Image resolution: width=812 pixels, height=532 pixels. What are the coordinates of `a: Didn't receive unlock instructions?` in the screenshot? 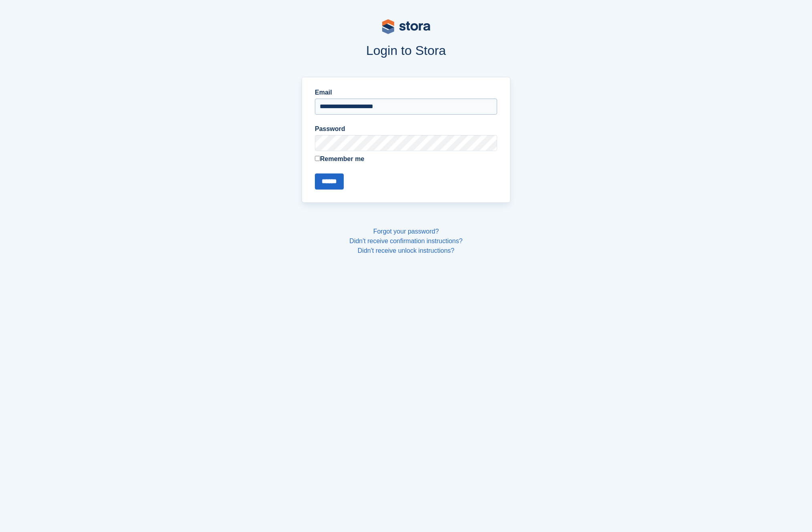 It's located at (406, 251).